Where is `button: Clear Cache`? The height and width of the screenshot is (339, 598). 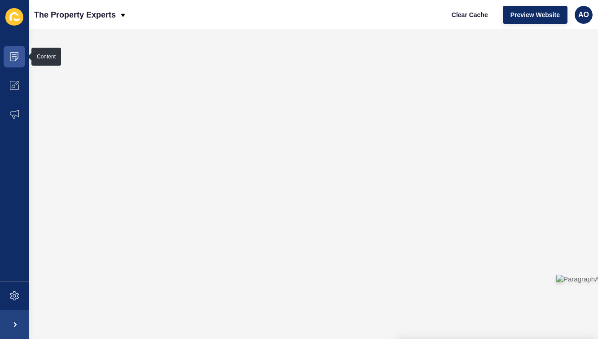 button: Clear Cache is located at coordinates (470, 15).